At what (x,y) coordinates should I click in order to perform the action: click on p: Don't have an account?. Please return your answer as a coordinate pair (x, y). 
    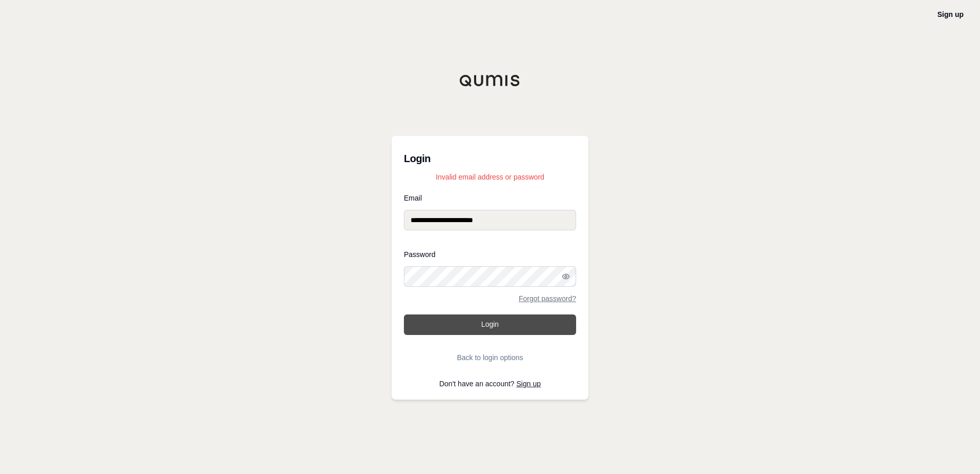
    Looking at the image, I should click on (490, 384).